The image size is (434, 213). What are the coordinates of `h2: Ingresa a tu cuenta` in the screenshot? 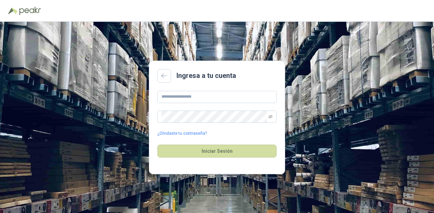 It's located at (206, 76).